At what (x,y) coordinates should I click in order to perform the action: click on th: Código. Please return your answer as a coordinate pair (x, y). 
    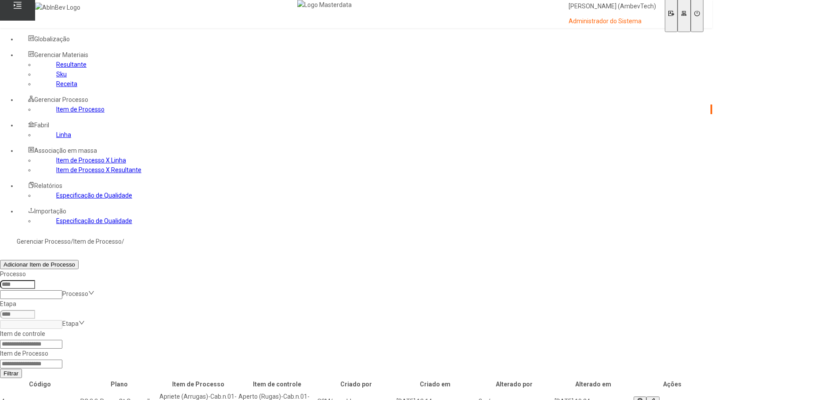
    Looking at the image, I should click on (40, 384).